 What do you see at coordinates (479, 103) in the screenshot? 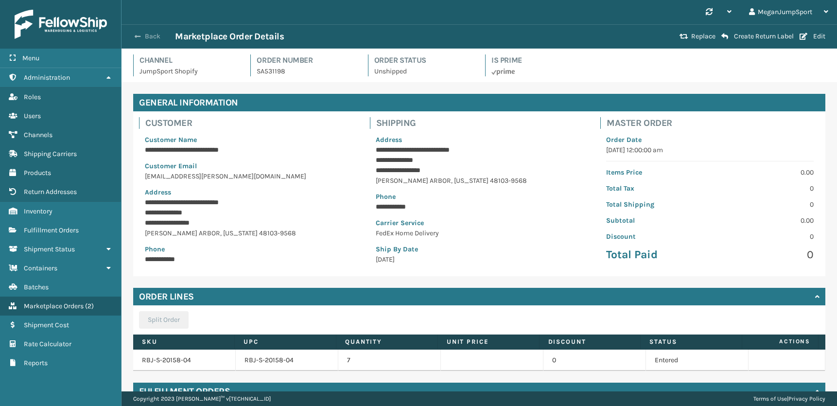
I see `h4: General Information` at bounding box center [479, 103].